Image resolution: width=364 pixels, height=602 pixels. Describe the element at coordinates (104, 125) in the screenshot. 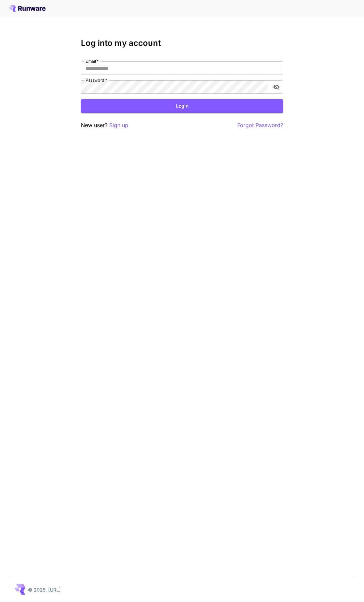

I see `p: New user?` at that location.